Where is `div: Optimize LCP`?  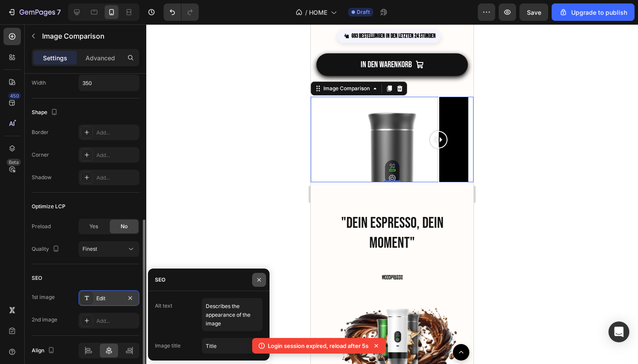
div: Optimize LCP is located at coordinates (49, 207).